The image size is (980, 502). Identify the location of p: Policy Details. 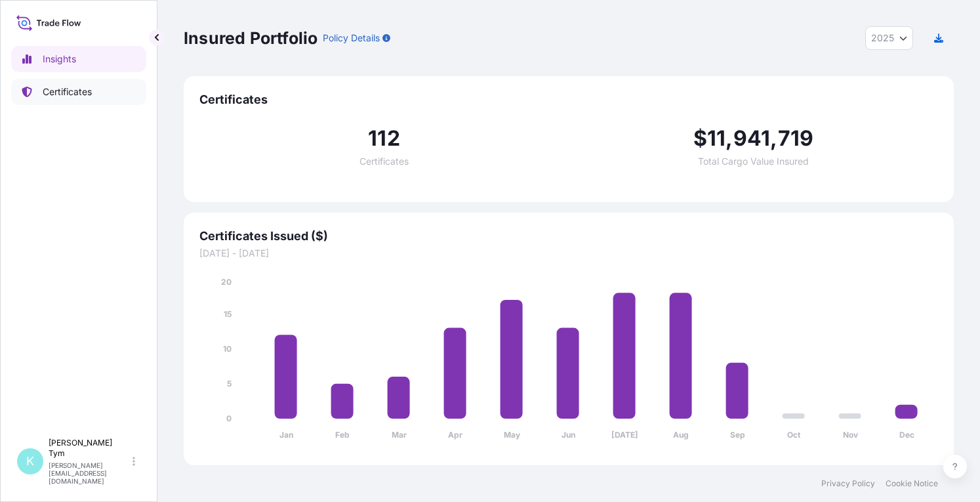
(351, 38).